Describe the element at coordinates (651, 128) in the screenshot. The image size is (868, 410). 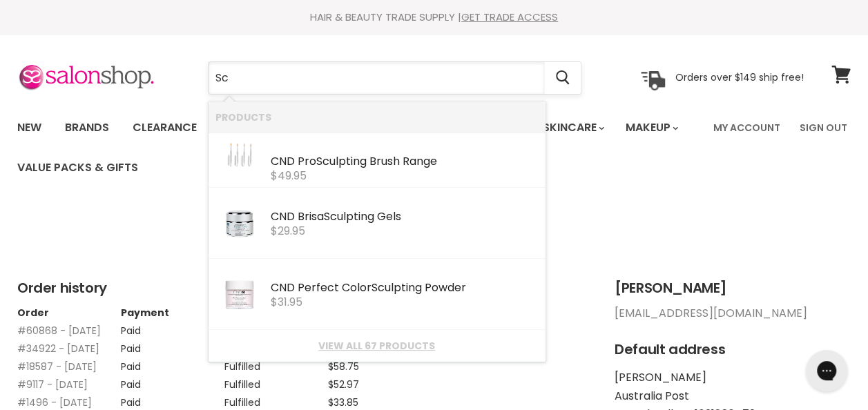
I see `a: Makeup` at that location.